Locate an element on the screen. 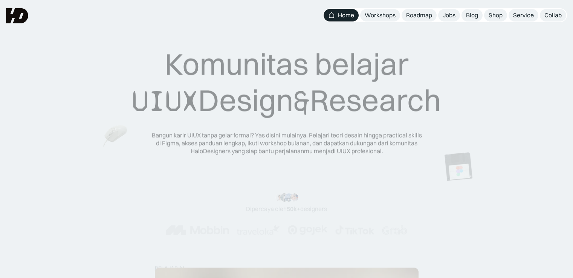 This screenshot has height=278, width=573. div: Jobs is located at coordinates (449, 15).